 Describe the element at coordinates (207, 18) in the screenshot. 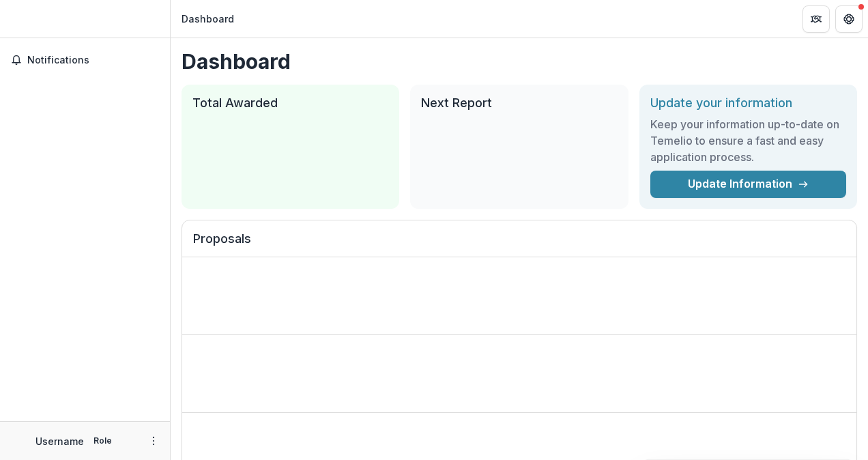

I see `nav: breadcrumb` at that location.